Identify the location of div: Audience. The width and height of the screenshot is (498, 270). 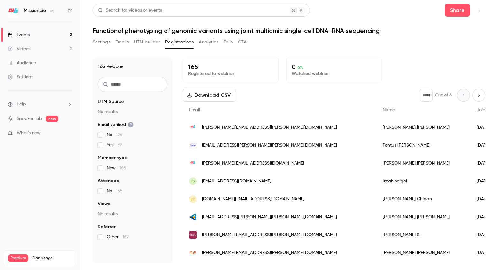
(22, 63).